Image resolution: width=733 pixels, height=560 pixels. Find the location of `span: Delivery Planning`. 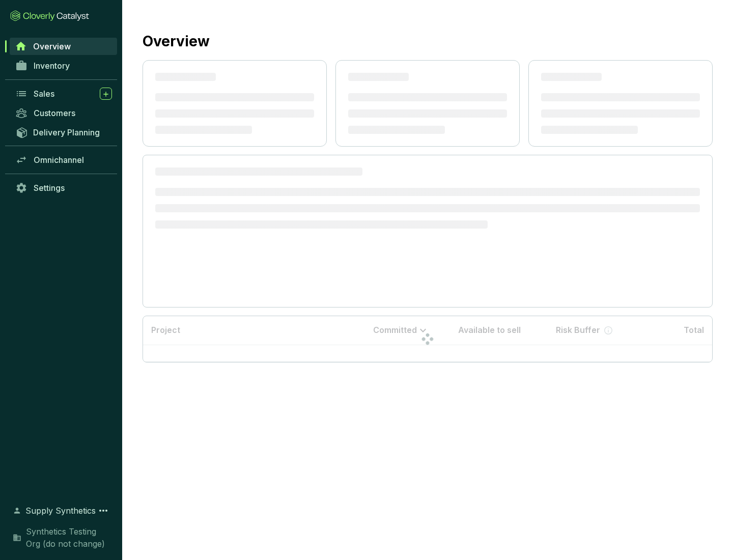

span: Delivery Planning is located at coordinates (66, 132).